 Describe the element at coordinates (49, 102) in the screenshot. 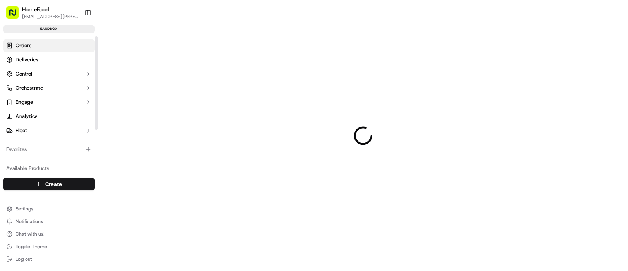

I see `button: Engage` at that location.